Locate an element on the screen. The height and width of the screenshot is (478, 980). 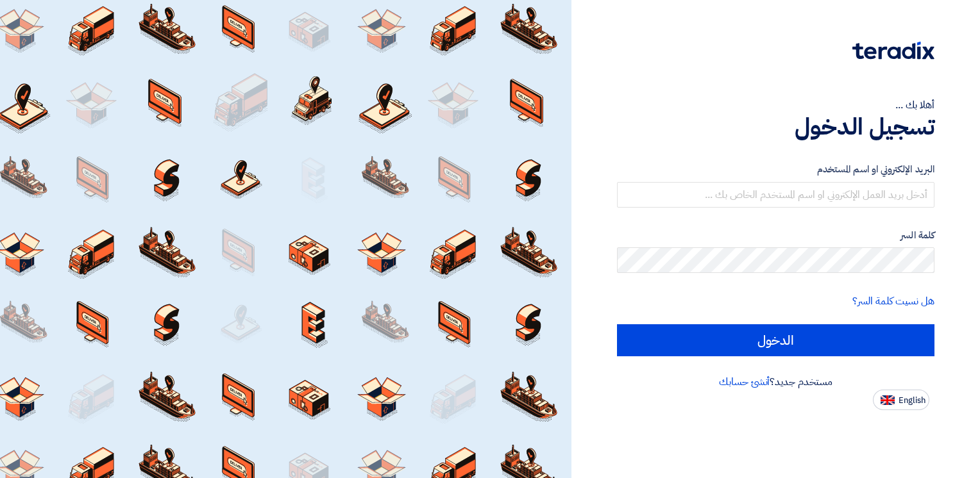
div: أهلا بك ... is located at coordinates (775, 105).